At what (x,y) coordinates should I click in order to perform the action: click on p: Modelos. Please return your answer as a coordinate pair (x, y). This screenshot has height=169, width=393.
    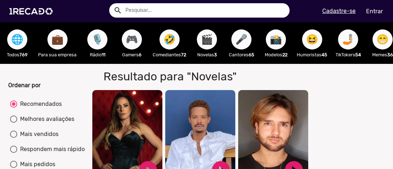
    Looking at the image, I should click on (276, 55).